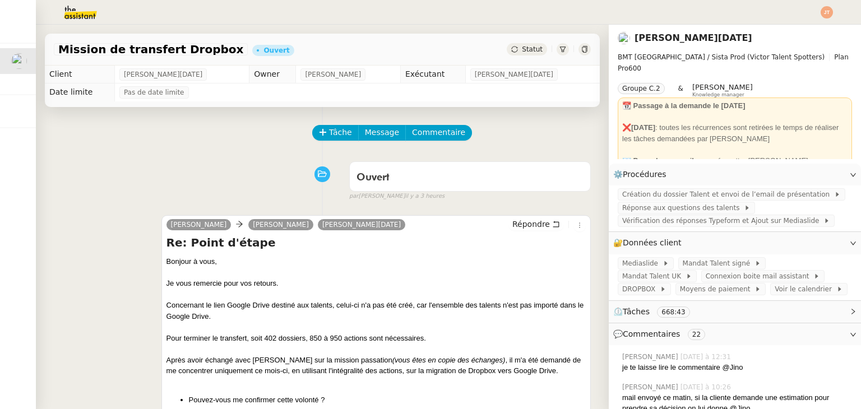  Describe the element at coordinates (651, 334) in the screenshot. I see `span: Commentaires` at that location.